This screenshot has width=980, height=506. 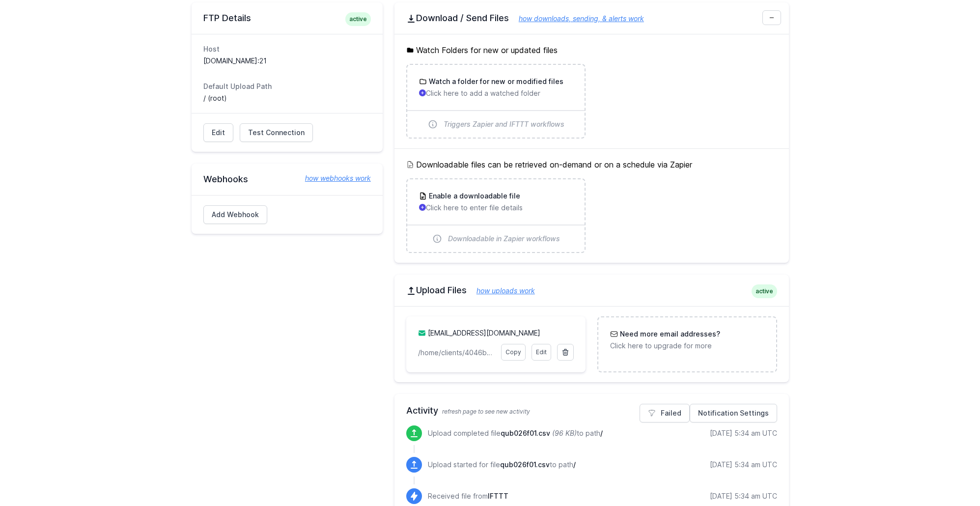 What do you see at coordinates (501, 290) in the screenshot?
I see `a: how uploads work` at bounding box center [501, 290].